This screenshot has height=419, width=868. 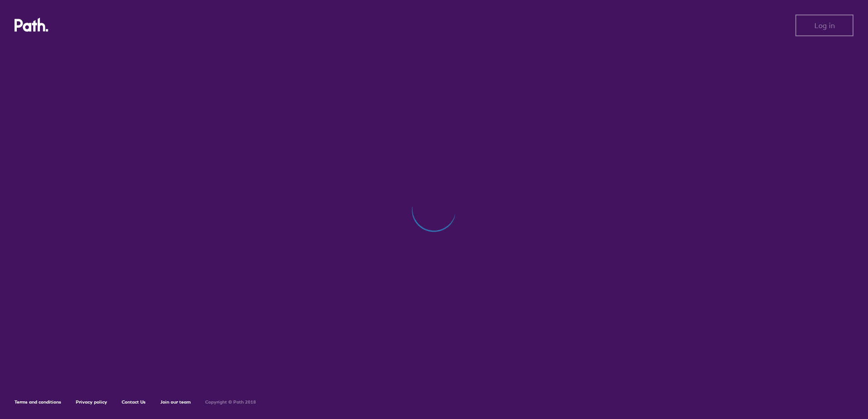 I want to click on a: Contact Us, so click(x=134, y=402).